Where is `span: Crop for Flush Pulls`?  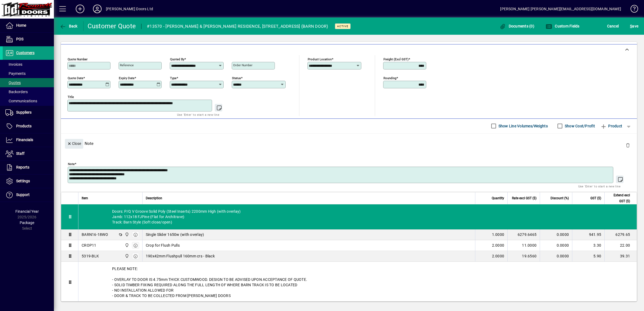
span: Crop for Flush Pulls is located at coordinates (163, 246).